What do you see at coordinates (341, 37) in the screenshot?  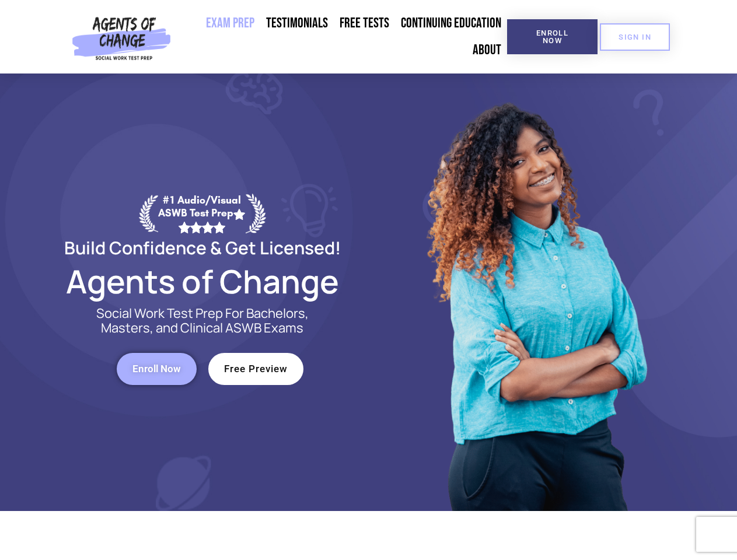 I see `nav: Menu` at bounding box center [341, 37].